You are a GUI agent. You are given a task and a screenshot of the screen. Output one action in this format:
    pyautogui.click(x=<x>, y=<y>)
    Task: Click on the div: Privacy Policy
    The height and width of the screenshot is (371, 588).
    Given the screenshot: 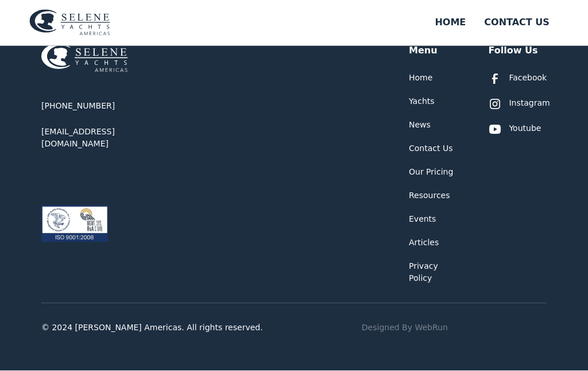 What is the action you would take?
    pyautogui.click(x=434, y=272)
    